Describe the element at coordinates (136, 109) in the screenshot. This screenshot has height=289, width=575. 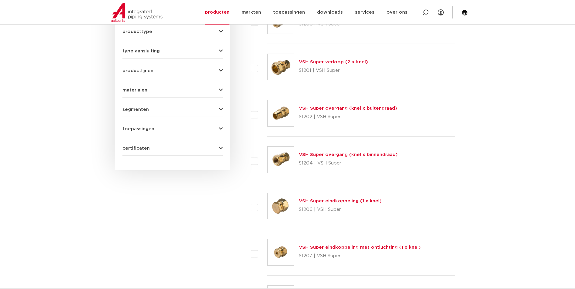
I see `span: segmenten` at that location.